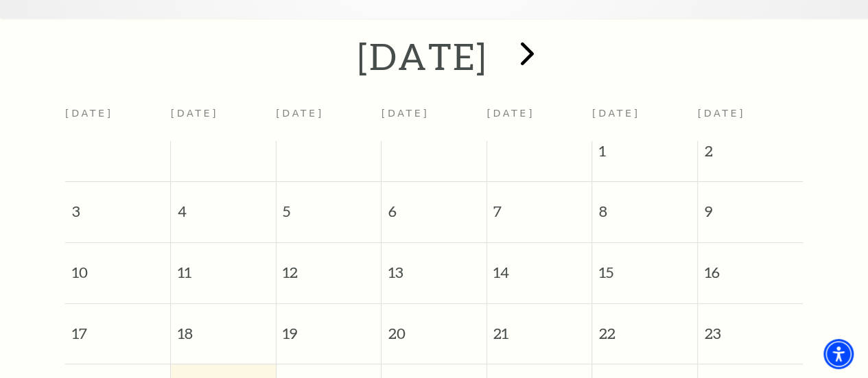  Describe the element at coordinates (539, 266) in the screenshot. I see `span: 14` at that location.